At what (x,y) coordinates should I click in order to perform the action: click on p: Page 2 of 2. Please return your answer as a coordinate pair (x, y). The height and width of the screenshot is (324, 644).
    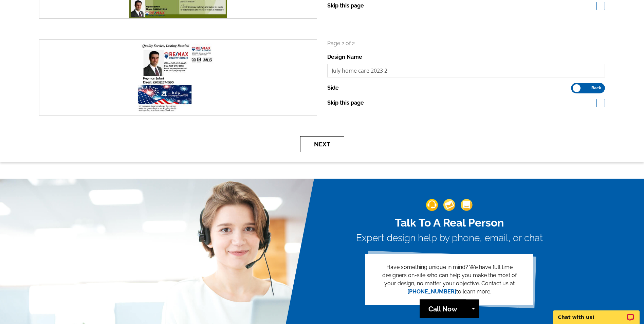
    Looking at the image, I should click on (466, 43).